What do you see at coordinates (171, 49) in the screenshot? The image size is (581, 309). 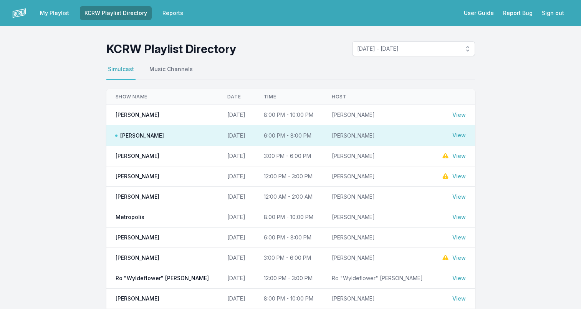 I see `h1: KCRW Playlist Directory` at bounding box center [171, 49].